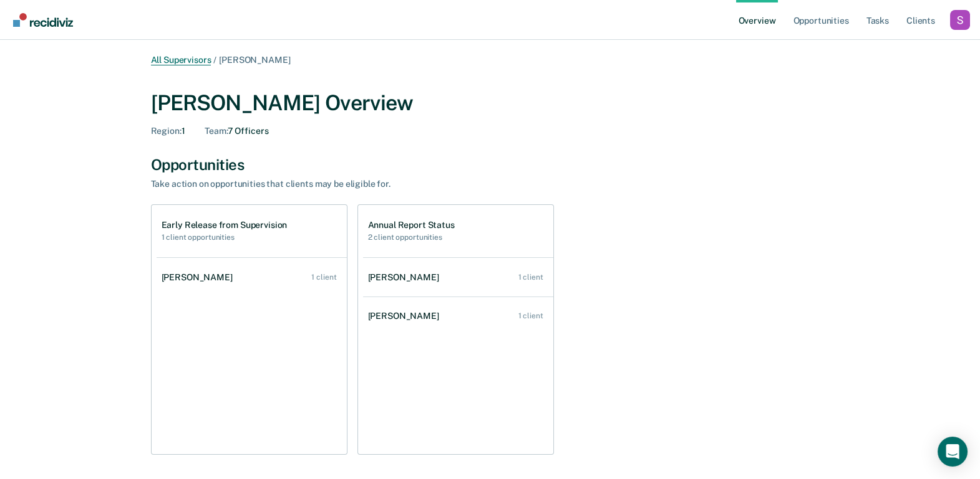 This screenshot has width=980, height=479. What do you see at coordinates (216, 131) in the screenshot?
I see `span: Team :` at bounding box center [216, 131].